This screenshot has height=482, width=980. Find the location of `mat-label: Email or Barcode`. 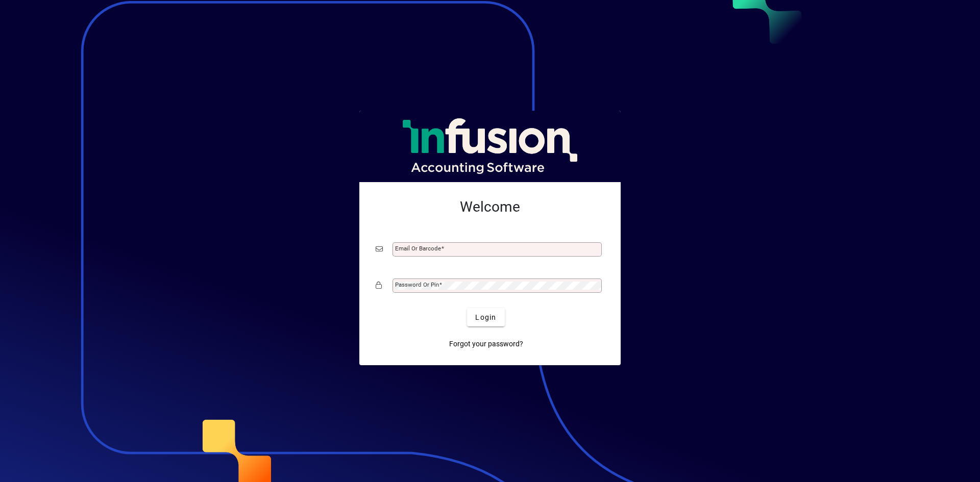

mat-label: Email or Barcode is located at coordinates (418, 248).